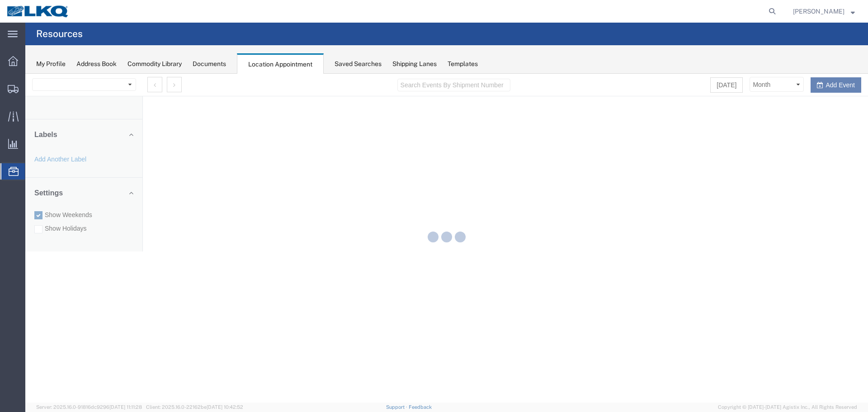  What do you see at coordinates (35, 86) in the screenshot?
I see `a: Add Another Label` at bounding box center [35, 86].